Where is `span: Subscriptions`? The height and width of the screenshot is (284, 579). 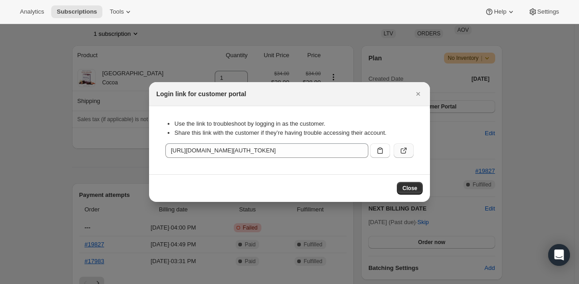
span: Subscriptions is located at coordinates (77, 12).